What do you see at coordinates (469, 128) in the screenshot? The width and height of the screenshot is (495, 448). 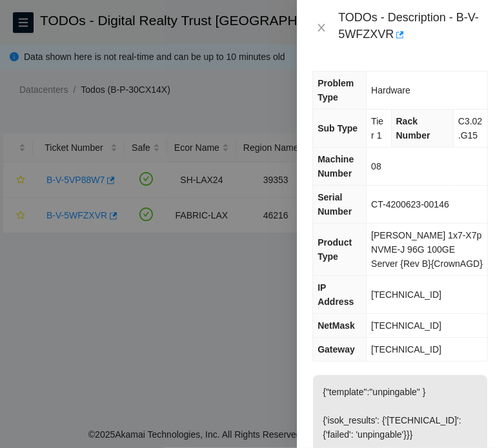 I see `span: C3.02.G15` at bounding box center [469, 128].